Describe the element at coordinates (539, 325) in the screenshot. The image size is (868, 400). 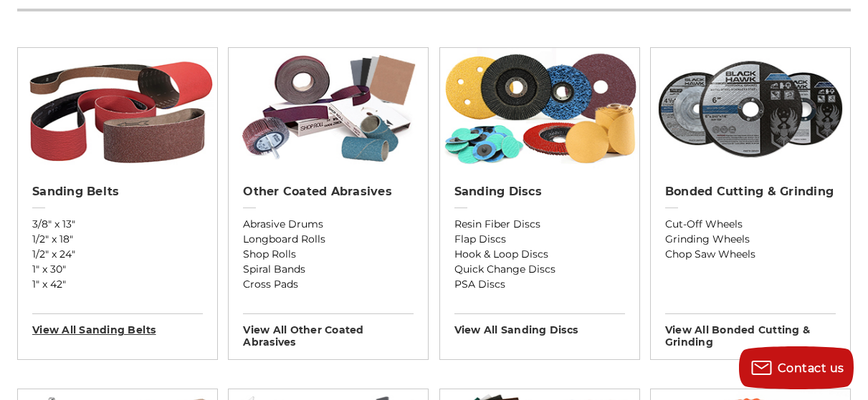
I see `h3: View All sanding discs` at that location.